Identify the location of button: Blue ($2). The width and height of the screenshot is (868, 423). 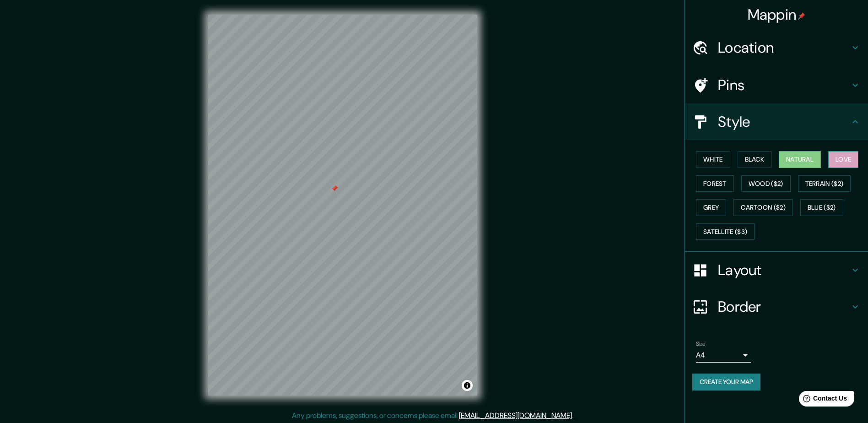
(821, 207).